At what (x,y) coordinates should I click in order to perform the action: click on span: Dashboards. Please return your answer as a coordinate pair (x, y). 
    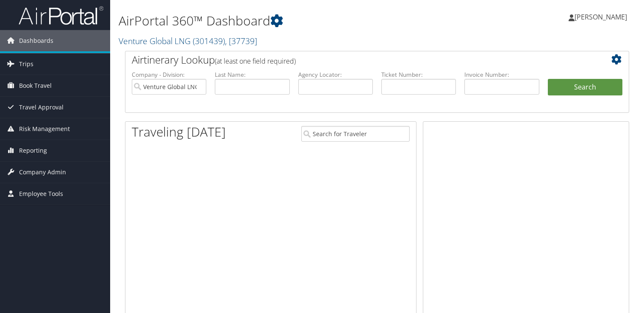
    Looking at the image, I should click on (36, 41).